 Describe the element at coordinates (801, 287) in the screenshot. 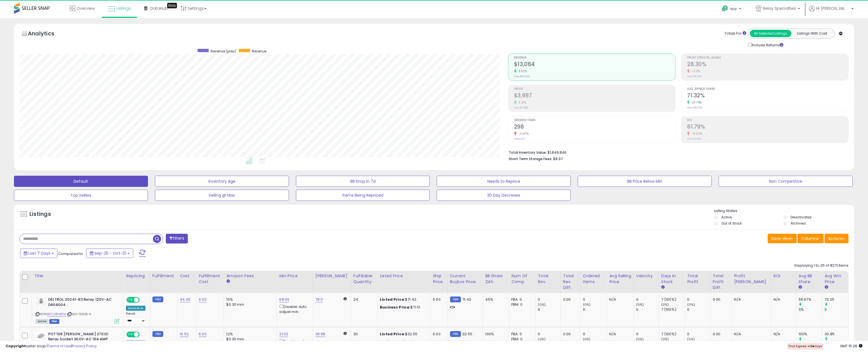

I see `small: Avg BB Share.` at that location.